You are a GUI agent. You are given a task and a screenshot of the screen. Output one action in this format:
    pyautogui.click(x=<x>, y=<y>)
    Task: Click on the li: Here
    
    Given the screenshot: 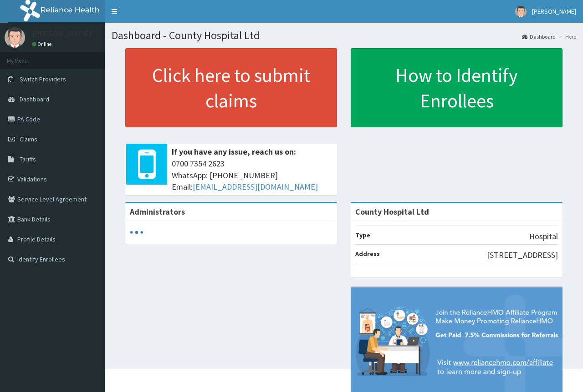 What is the action you would take?
    pyautogui.click(x=566, y=36)
    